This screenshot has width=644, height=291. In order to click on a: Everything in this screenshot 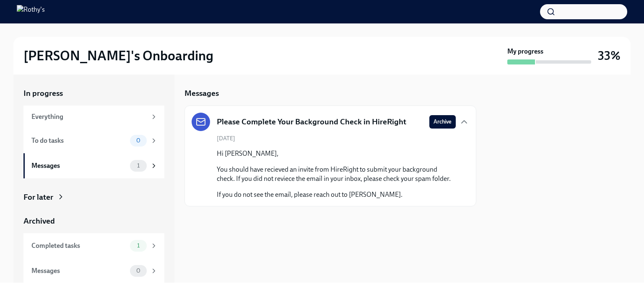, I will do `click(94, 117)`.